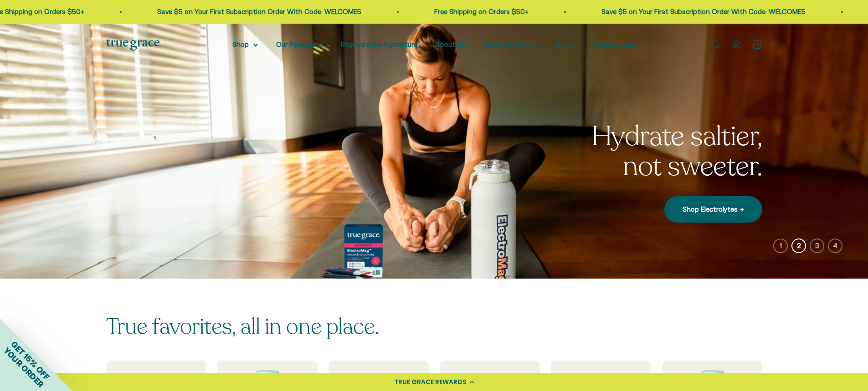 The height and width of the screenshot is (391, 868). I want to click on split-lines: Hydrate saltier, not sweeter., so click(676, 152).